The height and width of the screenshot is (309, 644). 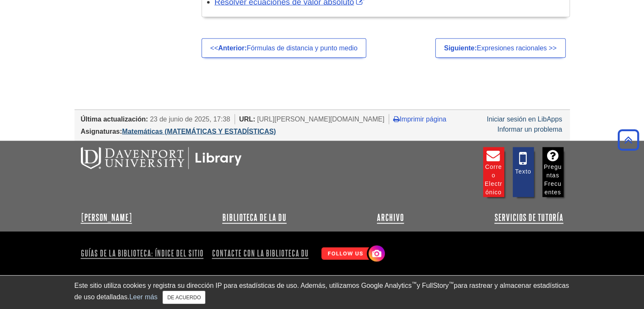 I want to click on font: Contacte con la Biblioteca DU, so click(x=260, y=253).